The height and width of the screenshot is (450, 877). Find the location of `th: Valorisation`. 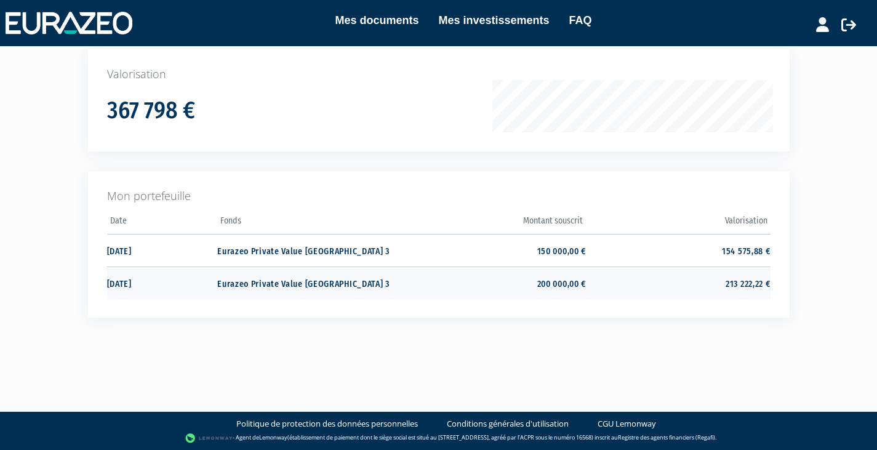

th: Valorisation is located at coordinates (677, 223).